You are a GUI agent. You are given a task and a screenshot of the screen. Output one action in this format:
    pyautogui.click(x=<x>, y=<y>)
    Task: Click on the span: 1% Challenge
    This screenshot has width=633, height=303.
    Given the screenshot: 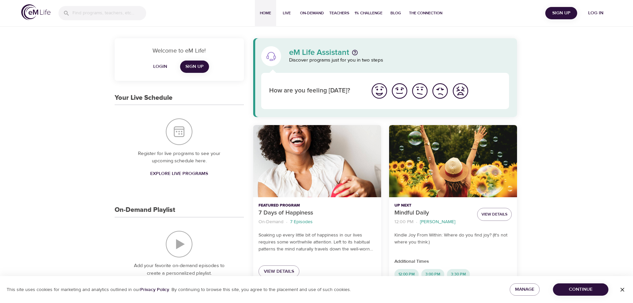 What is the action you would take?
    pyautogui.click(x=369, y=13)
    